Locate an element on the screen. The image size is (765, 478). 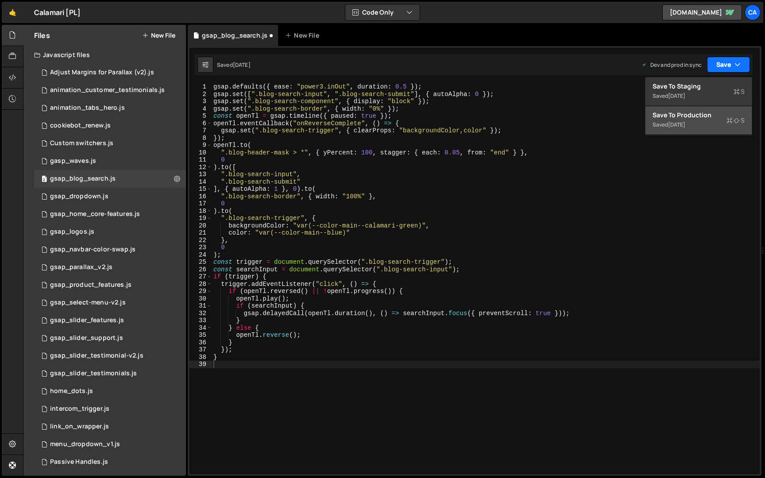
div: 17 is located at coordinates (201, 204).